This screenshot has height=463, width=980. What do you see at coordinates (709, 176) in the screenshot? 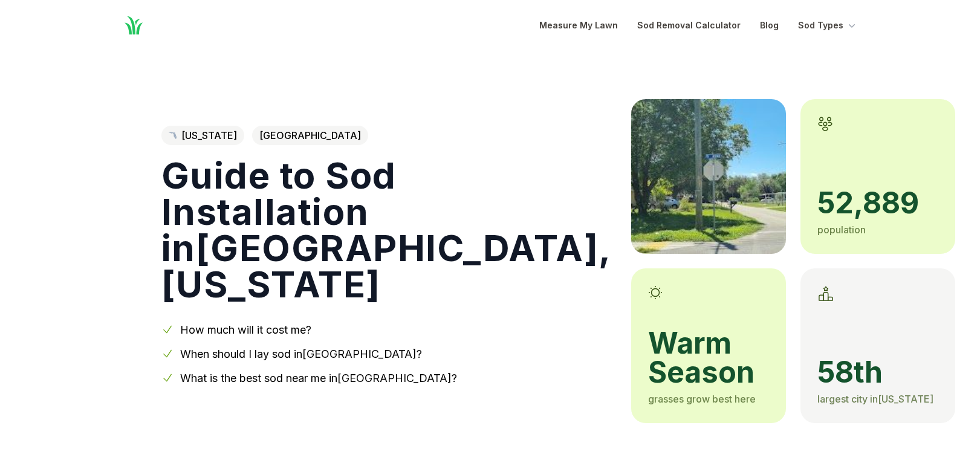
I see `img: A picture of Pinellas Park` at bounding box center [709, 176].